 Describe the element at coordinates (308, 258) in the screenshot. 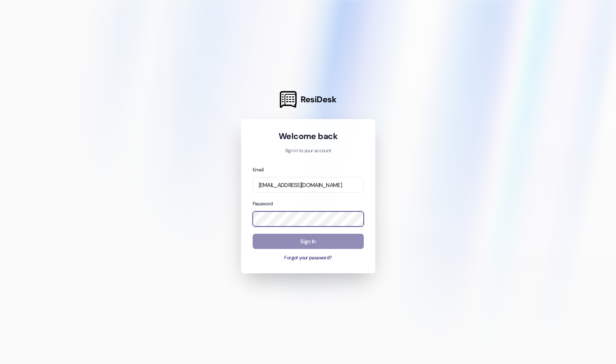

I see `button: Forgot your password?` at that location.